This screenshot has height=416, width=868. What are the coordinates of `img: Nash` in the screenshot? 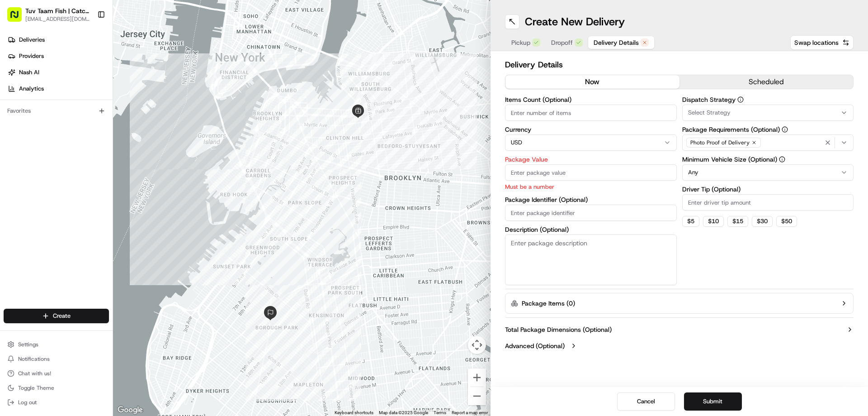 It's located at (18, 18).